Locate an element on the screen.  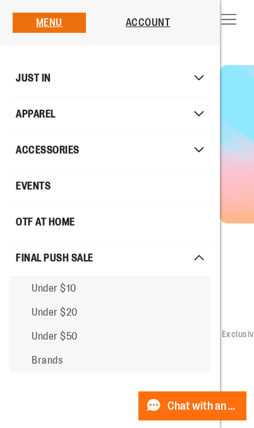
button: Chat with an Expert is located at coordinates (193, 406).